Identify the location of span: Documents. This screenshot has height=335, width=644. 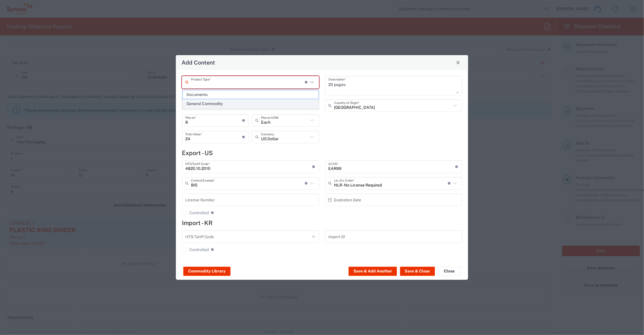
(250, 94).